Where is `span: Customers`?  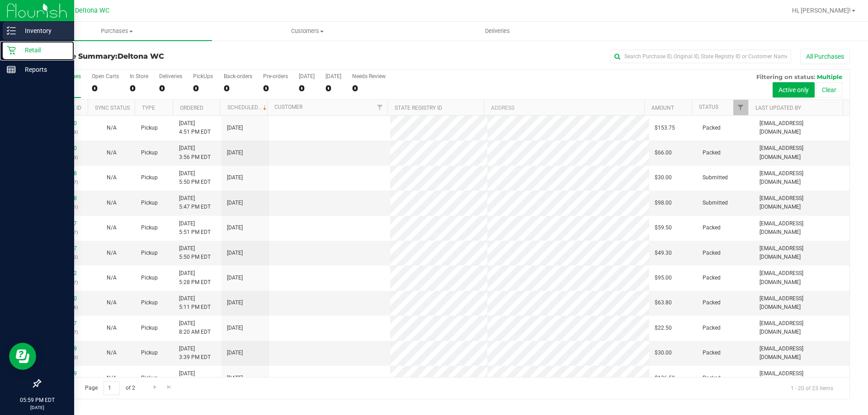 span: Customers is located at coordinates (307, 31).